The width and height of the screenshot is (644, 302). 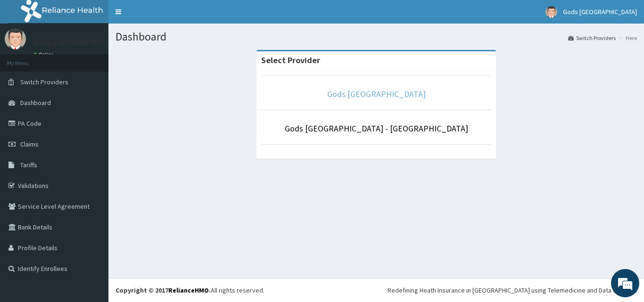 What do you see at coordinates (163, 290) in the screenshot?
I see `strong: Copyright © 2017 .` at bounding box center [163, 290].